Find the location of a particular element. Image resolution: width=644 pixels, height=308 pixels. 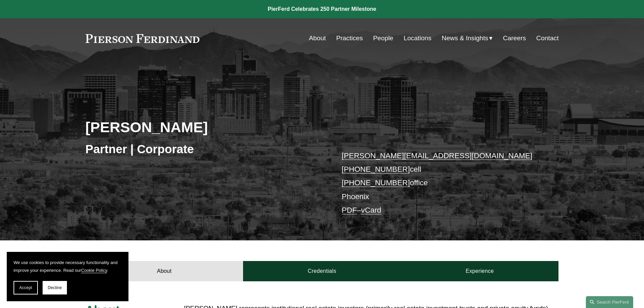

h3: Partner | Corporate is located at coordinates (204, 149).